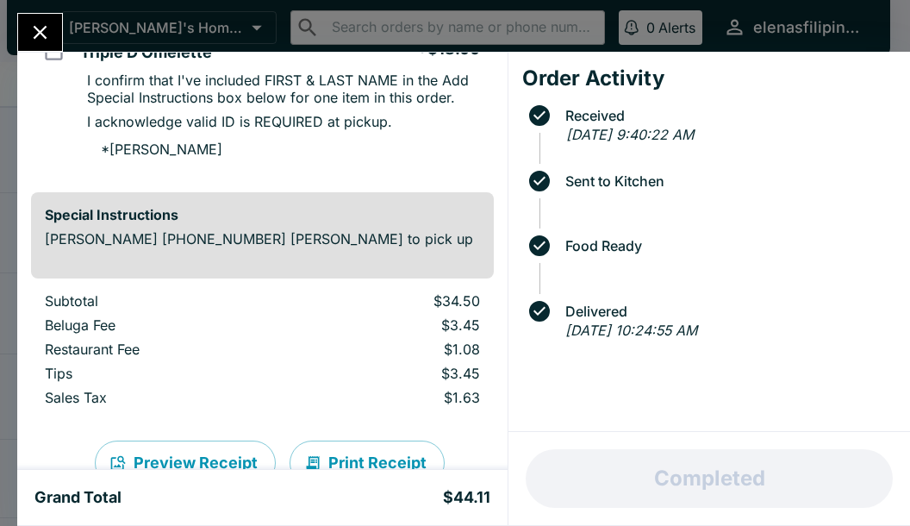 This screenshot has height=526, width=910. I want to click on h5: $44.11, so click(466, 497).